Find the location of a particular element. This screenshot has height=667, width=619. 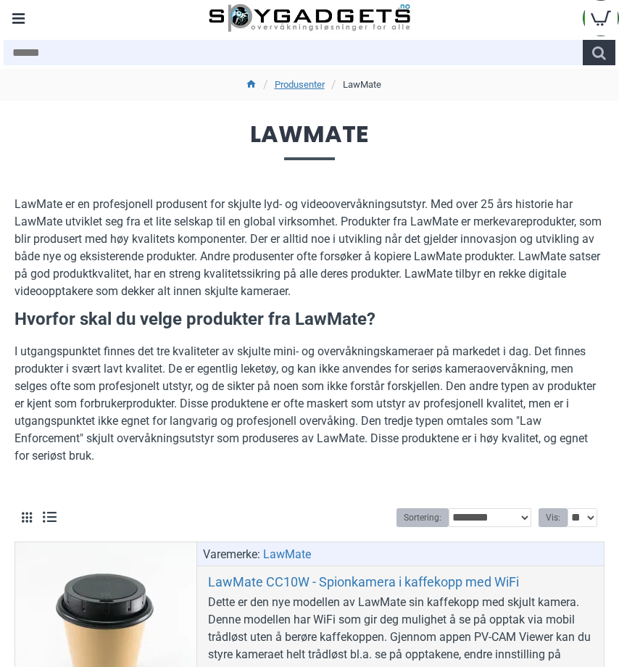

a: Produsenter is located at coordinates (299, 85).